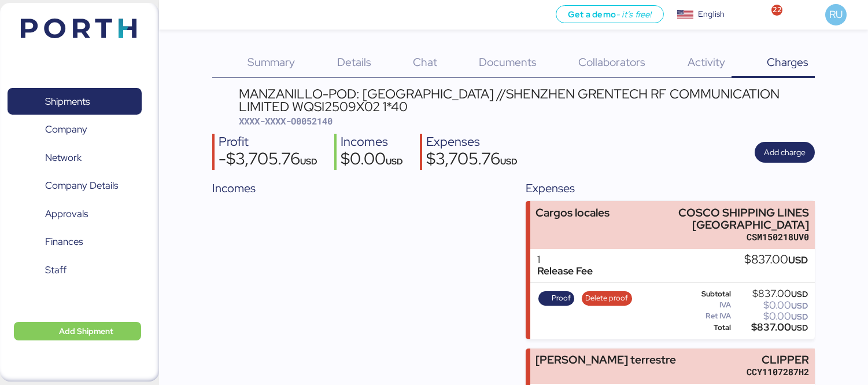 This screenshot has width=868, height=385. What do you see at coordinates (472, 161) in the screenshot?
I see `div: $3,705.76` at bounding box center [472, 161].